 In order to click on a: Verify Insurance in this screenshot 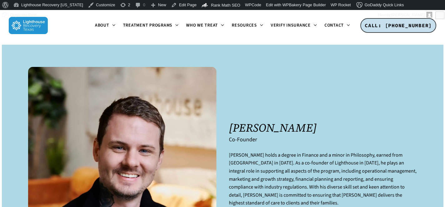, I will do `click(294, 26)`.